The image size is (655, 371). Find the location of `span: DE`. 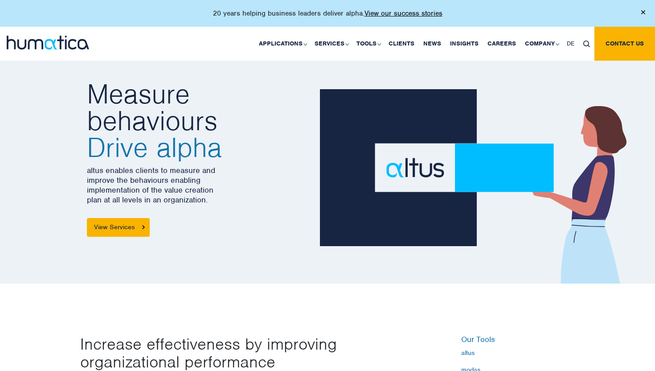

span: DE is located at coordinates (570, 43).